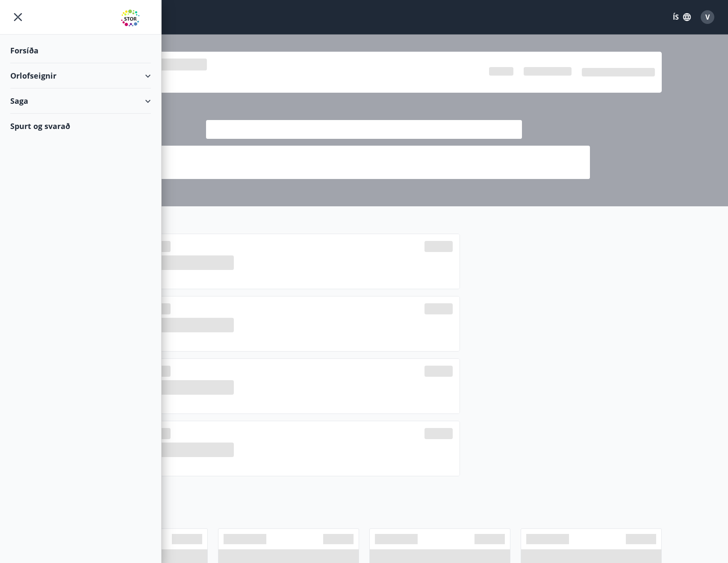 The height and width of the screenshot is (563, 728). I want to click on div: Orlofseignir, so click(80, 76).